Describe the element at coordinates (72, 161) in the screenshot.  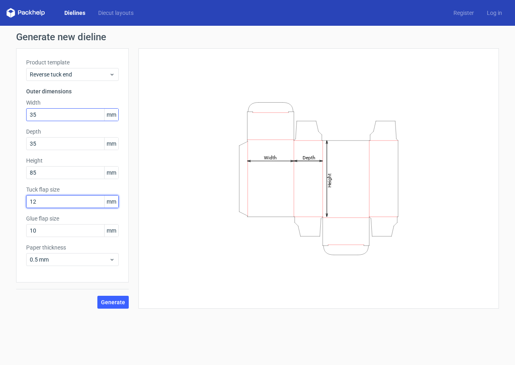
I see `label: Height` at that location.